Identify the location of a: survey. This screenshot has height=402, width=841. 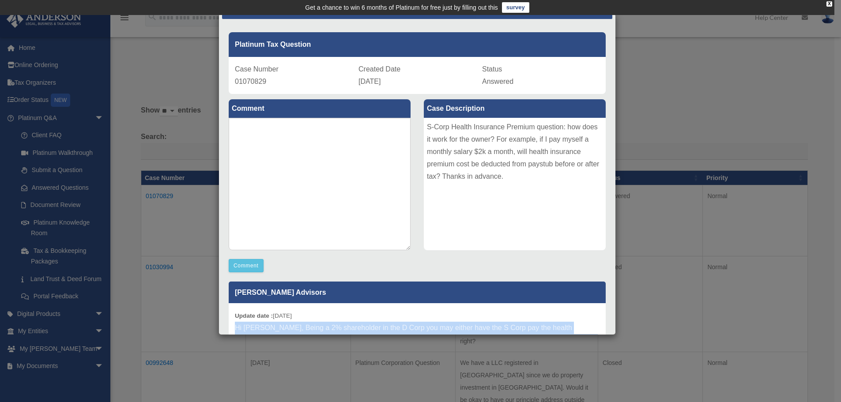
(516, 8).